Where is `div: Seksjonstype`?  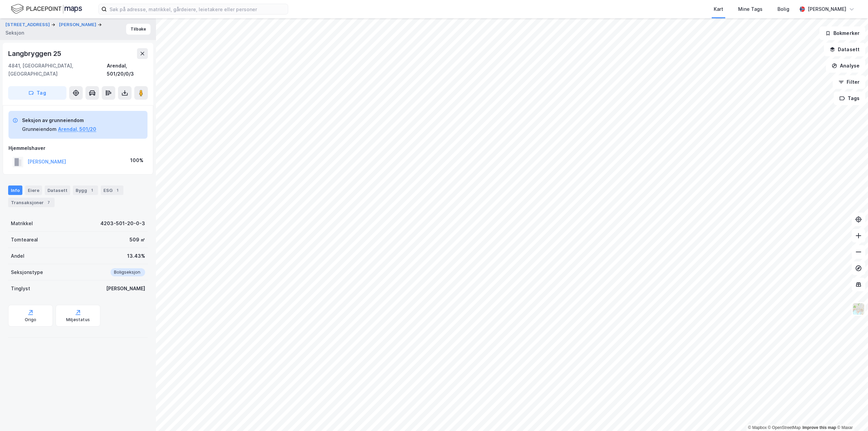 div: Seksjonstype is located at coordinates (27, 272).